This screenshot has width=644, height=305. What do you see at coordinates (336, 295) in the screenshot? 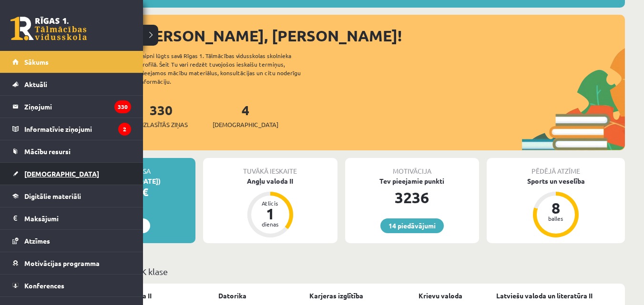
I see `a: Karjeras izglītība` at bounding box center [336, 295].